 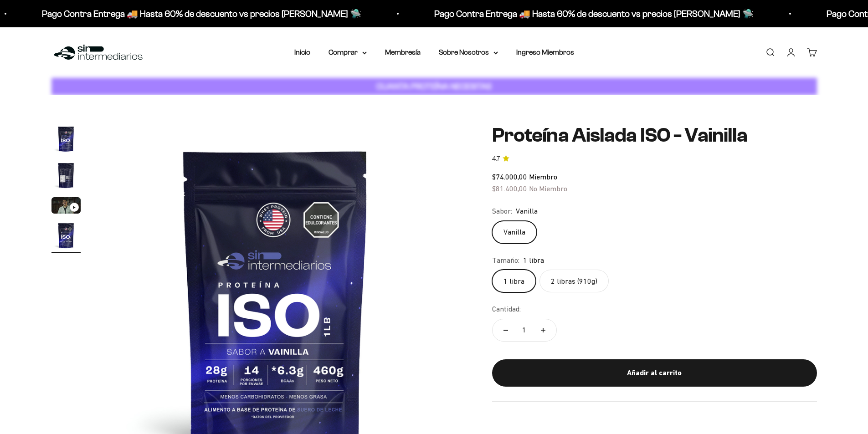 I want to click on button: Aumentar cantidad, so click(x=543, y=330).